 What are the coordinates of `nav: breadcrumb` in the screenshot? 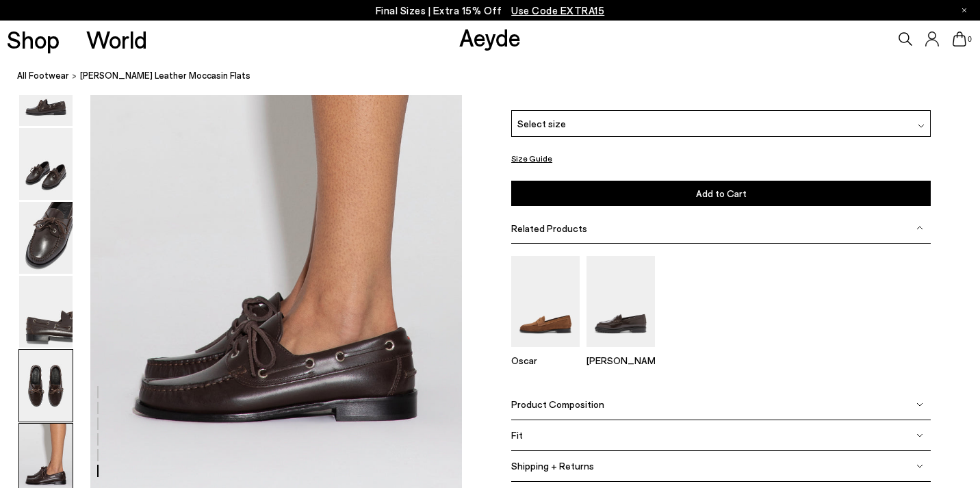 It's located at (499, 76).